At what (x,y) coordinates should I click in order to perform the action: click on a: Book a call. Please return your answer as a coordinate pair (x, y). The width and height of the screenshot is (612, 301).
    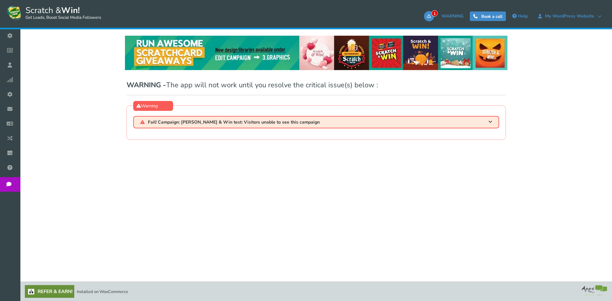
    Looking at the image, I should click on (488, 16).